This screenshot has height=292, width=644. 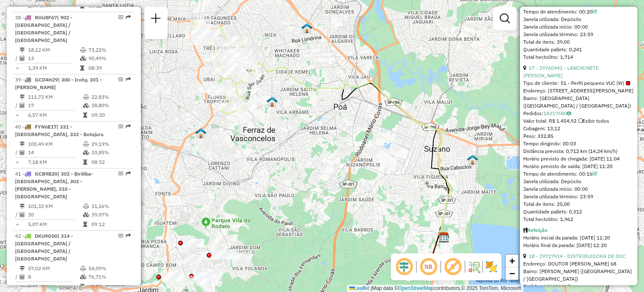 I want to click on a: Zoom in, so click(x=512, y=261).